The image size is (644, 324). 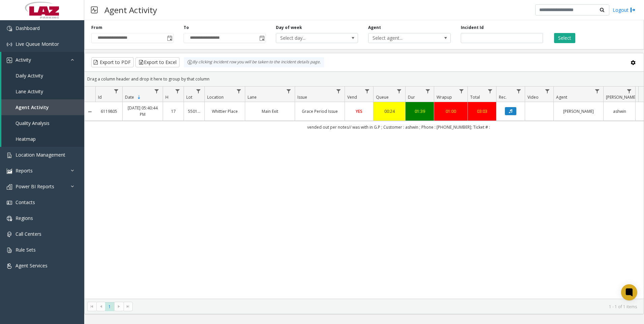 What do you see at coordinates (156, 91) in the screenshot?
I see `a: Date Filter Menu` at bounding box center [156, 91].